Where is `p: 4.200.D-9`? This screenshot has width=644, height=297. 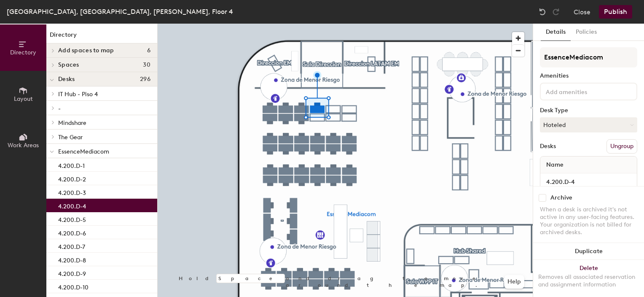
p: 4.200.D-9 is located at coordinates (72, 272).